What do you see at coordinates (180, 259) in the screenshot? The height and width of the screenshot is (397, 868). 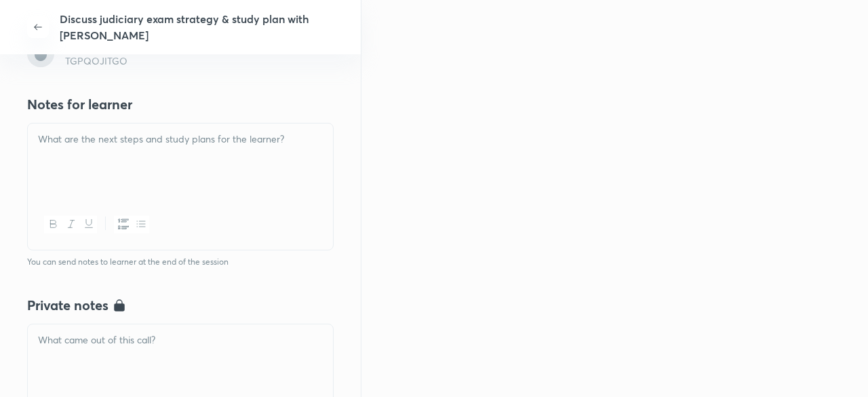 I see `h6: You can send notes to learner at the end of the session` at bounding box center [180, 259].